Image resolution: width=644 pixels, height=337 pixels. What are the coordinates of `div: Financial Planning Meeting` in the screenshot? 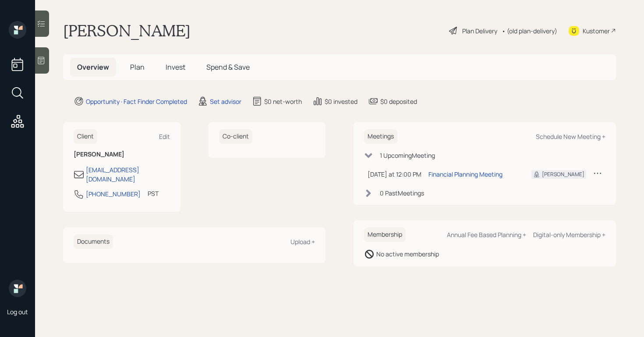 It's located at (465, 174).